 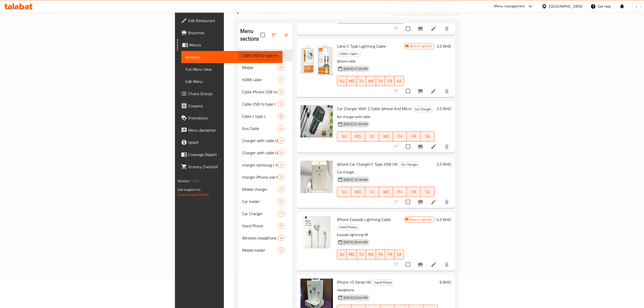 I want to click on button: TU, so click(x=372, y=192).